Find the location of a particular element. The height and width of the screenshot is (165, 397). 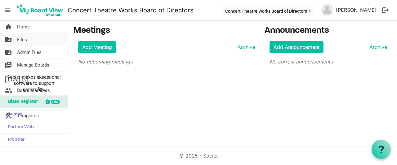

button: Concert Theatre Works Board of Directors dropdownbutton is located at coordinates (268, 11).